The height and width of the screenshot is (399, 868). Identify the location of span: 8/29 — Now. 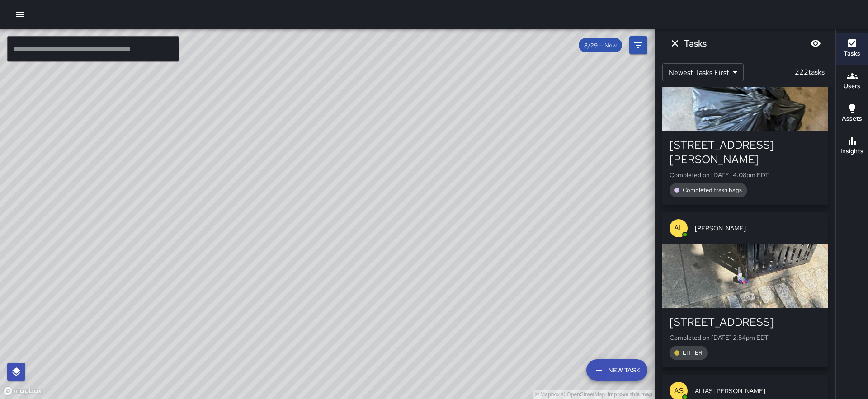
(600, 45).